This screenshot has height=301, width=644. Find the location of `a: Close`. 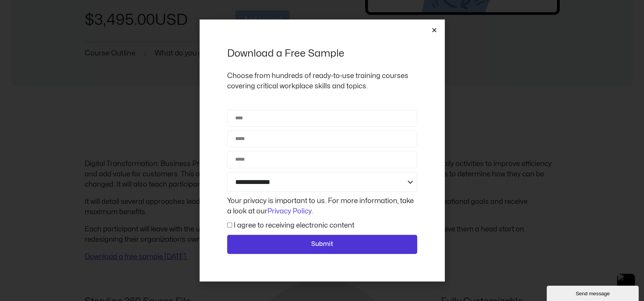

a: Close is located at coordinates (434, 30).